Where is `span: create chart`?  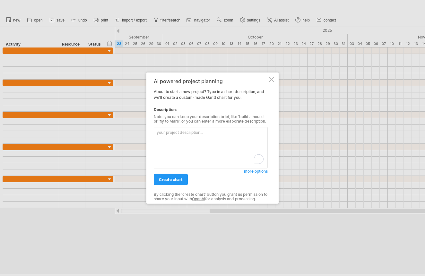 span: create chart is located at coordinates (171, 179).